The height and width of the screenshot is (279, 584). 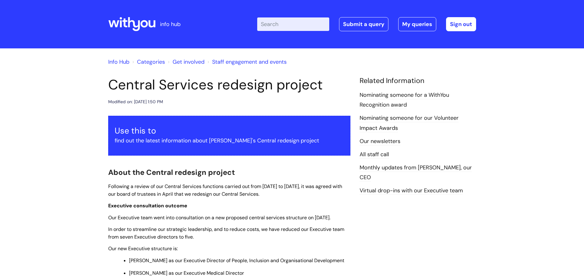 I want to click on a: Nominating someone for a WithYou Recognition award, so click(x=404, y=100).